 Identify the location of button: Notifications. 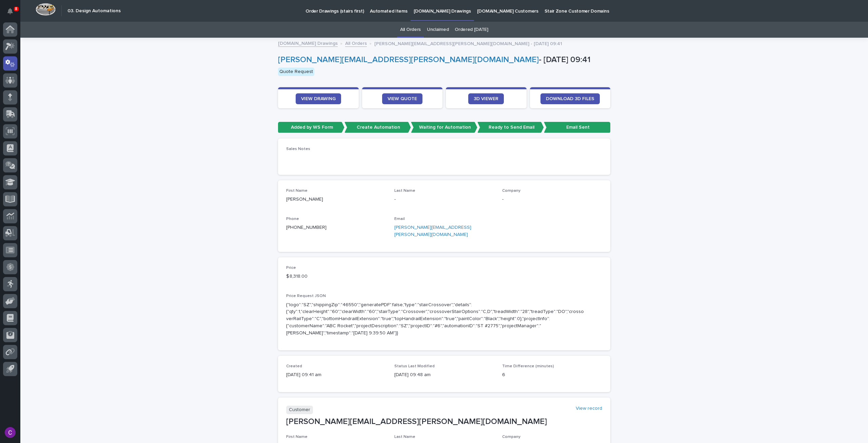
(10, 11).